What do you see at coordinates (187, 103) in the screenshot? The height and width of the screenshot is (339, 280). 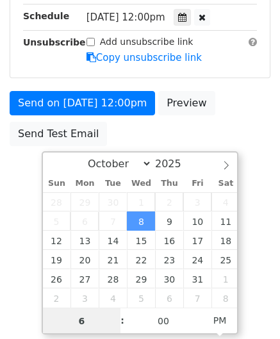 I see `a: Preview` at bounding box center [187, 103].